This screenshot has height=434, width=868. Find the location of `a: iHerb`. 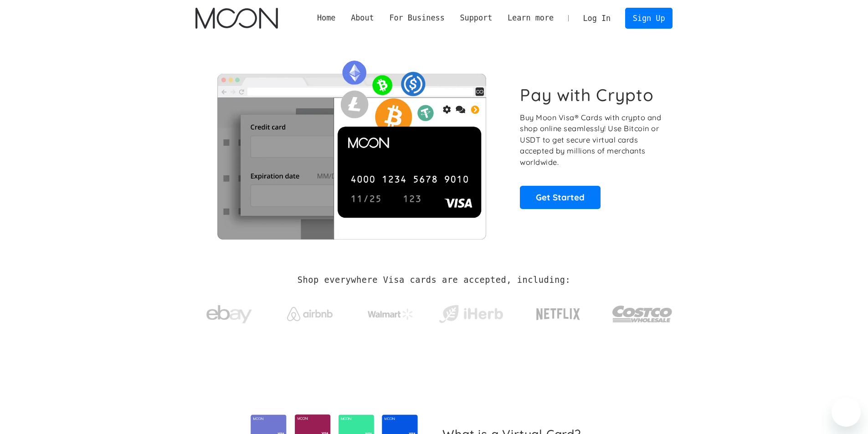

a: iHerb is located at coordinates (471, 312).